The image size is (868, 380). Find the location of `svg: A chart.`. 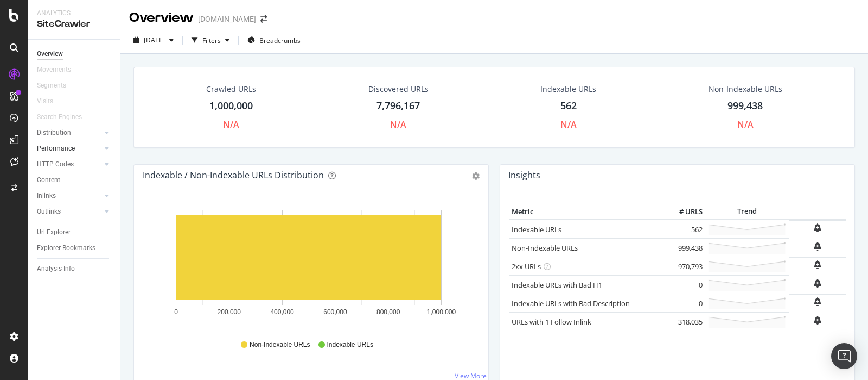

svg: A chart. is located at coordinates (308, 266).